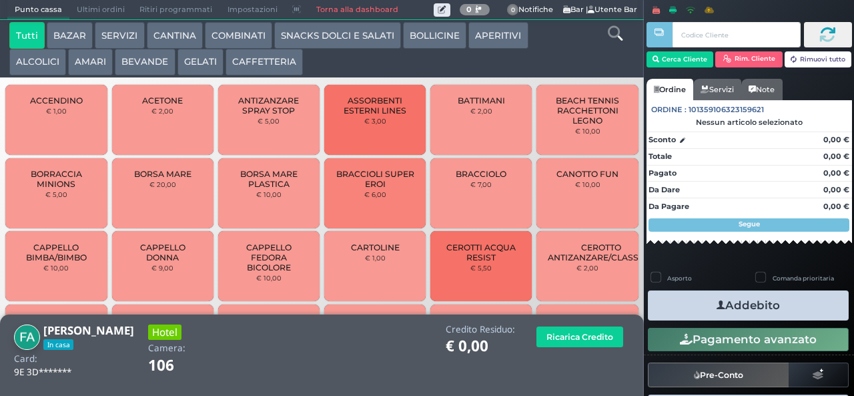 The height and width of the screenshot is (396, 854). I want to click on small: € 20,00, so click(163, 184).